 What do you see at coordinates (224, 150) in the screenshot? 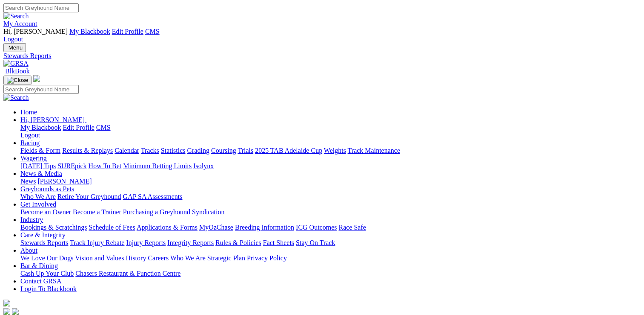
I see `a: Coursing` at bounding box center [224, 150].